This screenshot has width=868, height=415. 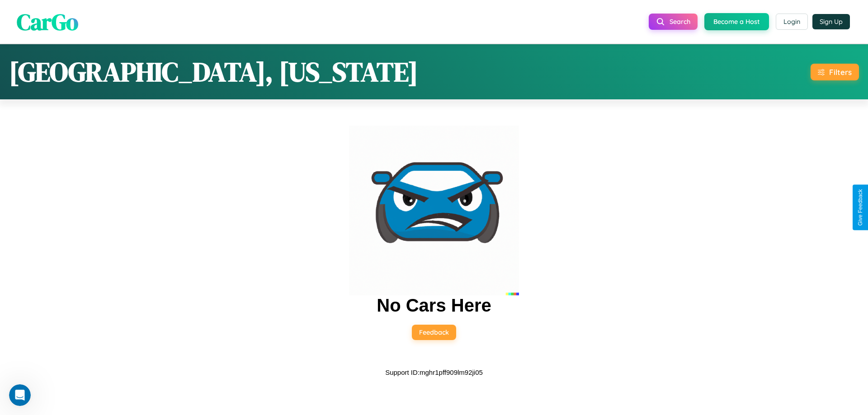 I want to click on div: Filters, so click(x=841, y=72).